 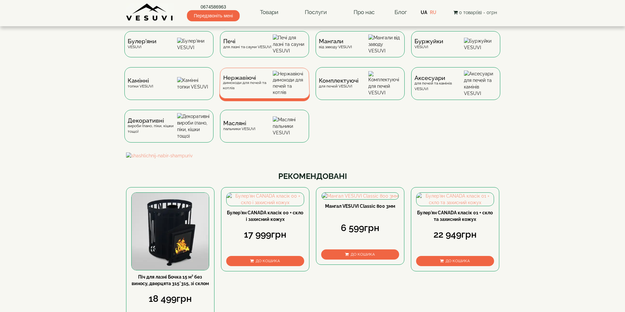 What do you see at coordinates (456, 88) in the screenshot?
I see `a: Аксесуаридля печей та камінів VESUVI Аксесуари для печей та камінів VESUVI` at bounding box center [456, 88].